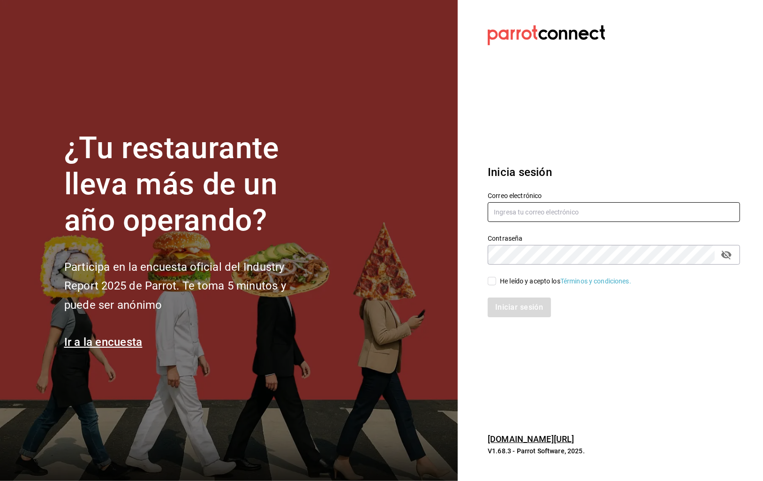 Image resolution: width=763 pixels, height=481 pixels. Describe the element at coordinates (614, 239) in the screenshot. I see `label: Contraseña` at that location.